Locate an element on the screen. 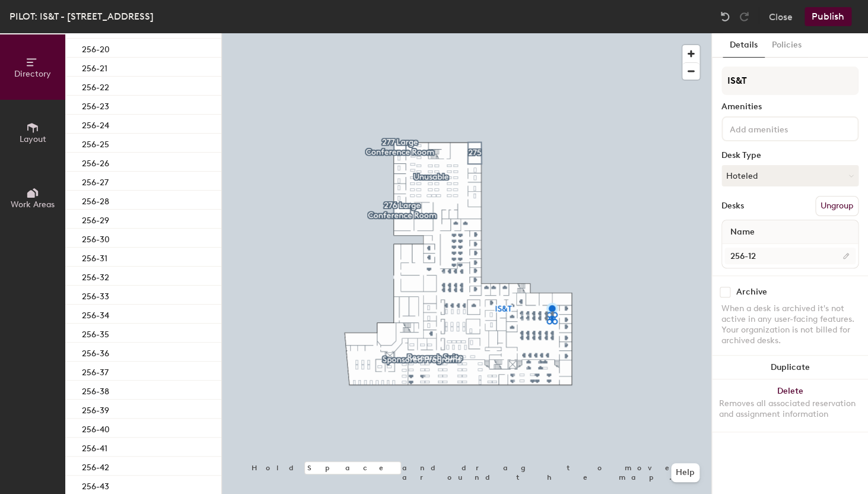 This screenshot has height=494, width=868. p: 256-26 is located at coordinates (96, 161).